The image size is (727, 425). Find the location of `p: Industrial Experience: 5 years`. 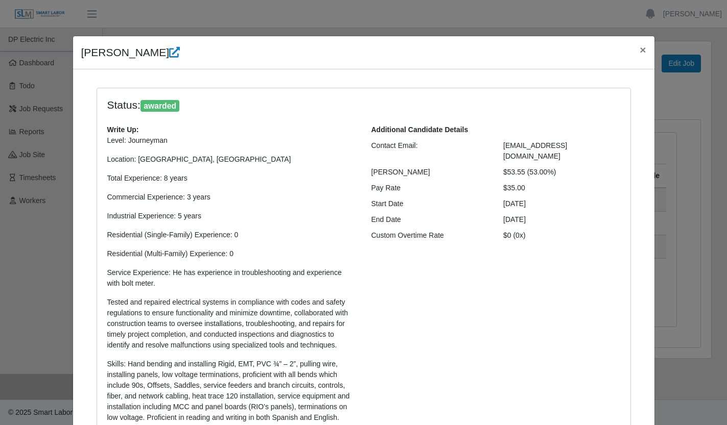

p: Industrial Experience: 5 years is located at coordinates (231, 216).